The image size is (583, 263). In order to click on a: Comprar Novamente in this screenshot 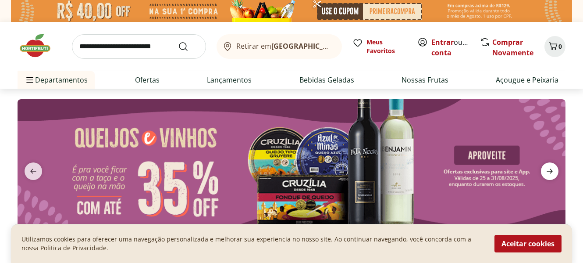, I will do `click(513, 47)`.